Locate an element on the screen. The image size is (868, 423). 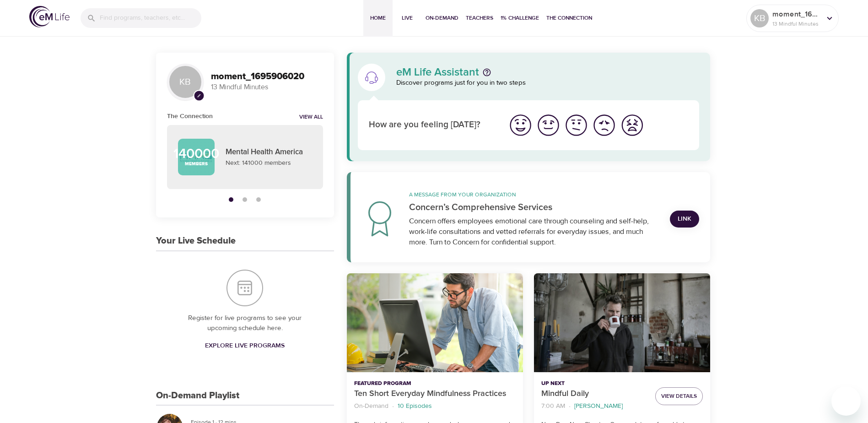
h3: On-Demand Playlist is located at coordinates (198, 395).